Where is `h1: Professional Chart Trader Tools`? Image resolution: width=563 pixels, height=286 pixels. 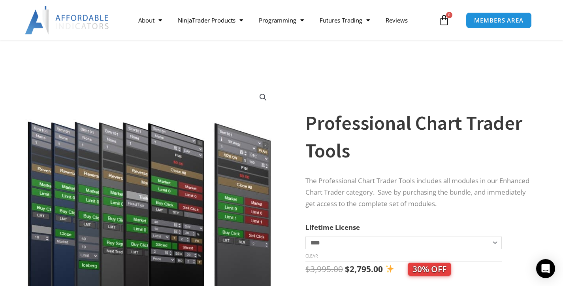 h1: Professional Chart Trader Tools is located at coordinates (421, 137).